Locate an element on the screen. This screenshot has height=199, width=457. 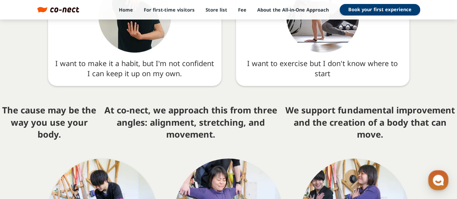
font: The cause may be the way you use your body. is located at coordinates (49, 122).